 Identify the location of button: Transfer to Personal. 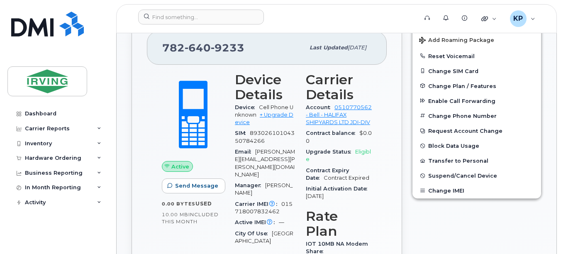
(476, 160).